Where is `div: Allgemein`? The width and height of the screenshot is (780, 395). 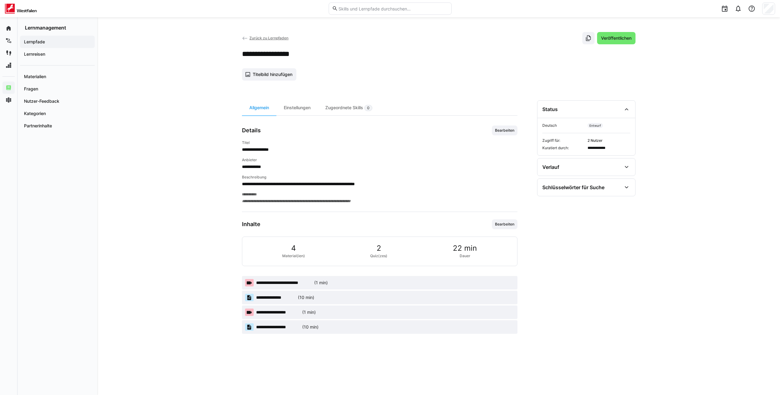
div: Allgemein is located at coordinates (259, 108).